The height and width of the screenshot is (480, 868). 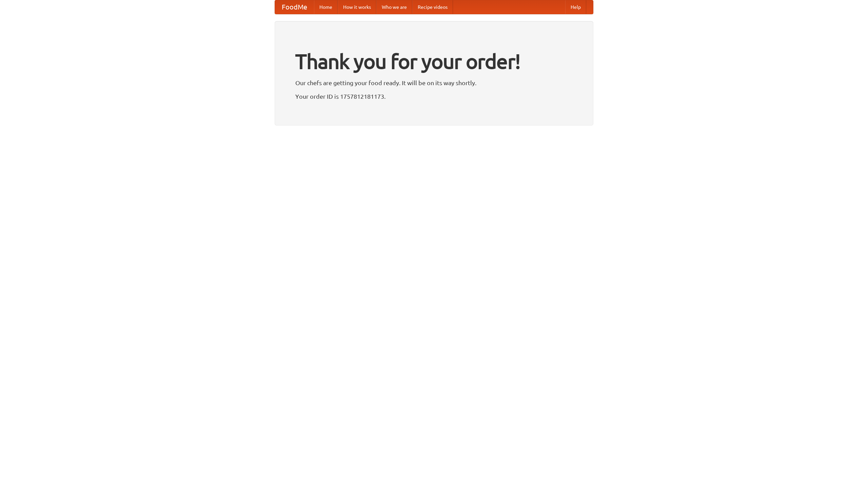 What do you see at coordinates (434, 61) in the screenshot?
I see `h1: Thank you for your order!` at bounding box center [434, 61].